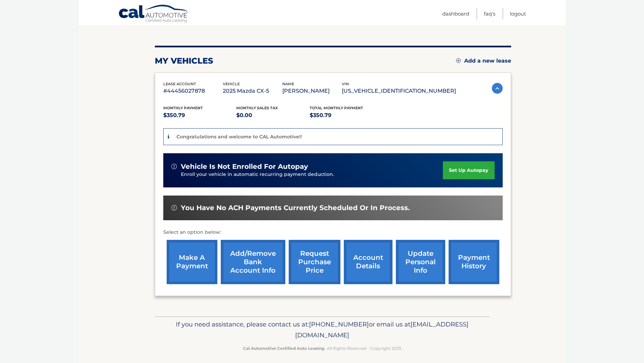 Image resolution: width=644 pixels, height=363 pixels. What do you see at coordinates (288, 84) in the screenshot?
I see `span: name` at bounding box center [288, 84].